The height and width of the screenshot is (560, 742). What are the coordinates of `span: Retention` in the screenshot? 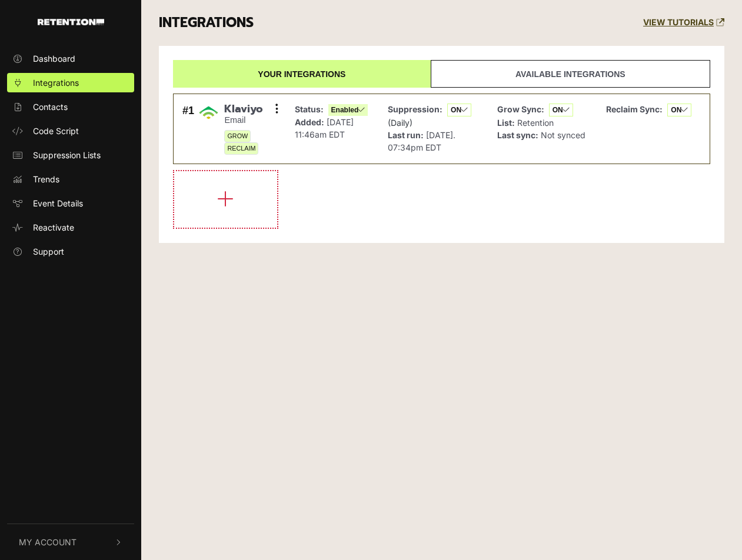 It's located at (535, 122).